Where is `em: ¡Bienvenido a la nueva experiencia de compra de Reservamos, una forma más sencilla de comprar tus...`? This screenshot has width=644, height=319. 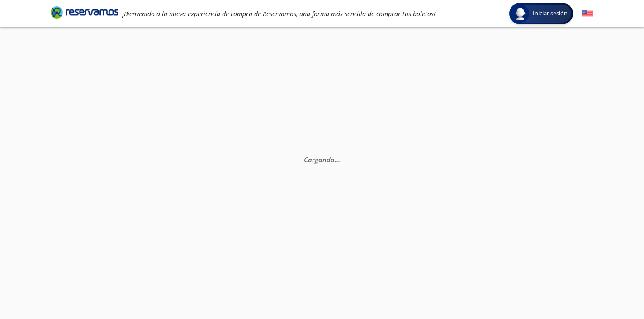 em: ¡Bienvenido a la nueva experiencia de compra de Reservamos, una forma más sencilla de comprar tus... is located at coordinates (278, 13).